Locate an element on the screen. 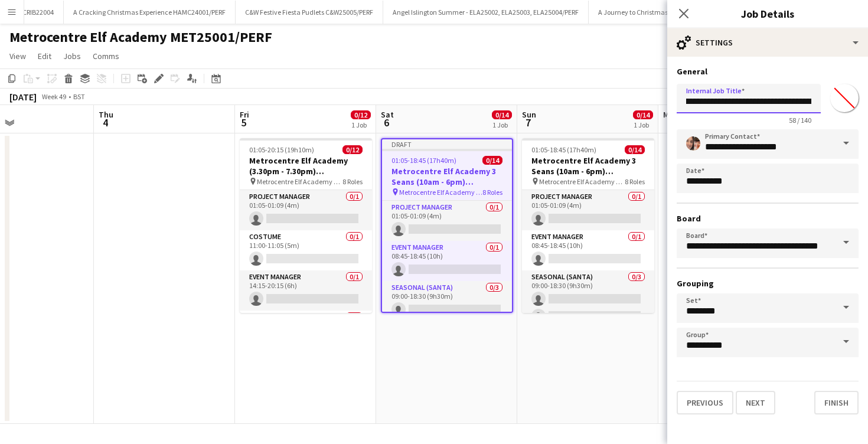 This screenshot has height=444, width=868. span: 4 is located at coordinates (105, 122).